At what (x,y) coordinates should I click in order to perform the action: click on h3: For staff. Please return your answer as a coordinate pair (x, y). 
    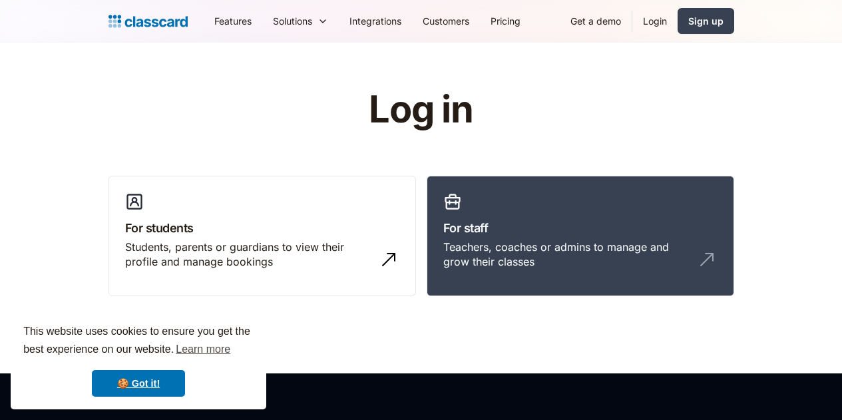
    Looking at the image, I should click on (581, 228).